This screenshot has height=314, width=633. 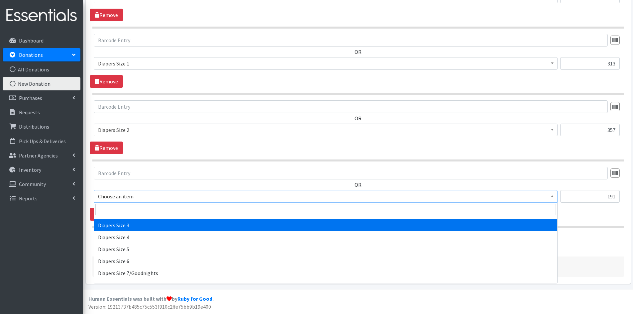 What do you see at coordinates (325, 63) in the screenshot?
I see `span: Diapers Size 1` at bounding box center [325, 63].